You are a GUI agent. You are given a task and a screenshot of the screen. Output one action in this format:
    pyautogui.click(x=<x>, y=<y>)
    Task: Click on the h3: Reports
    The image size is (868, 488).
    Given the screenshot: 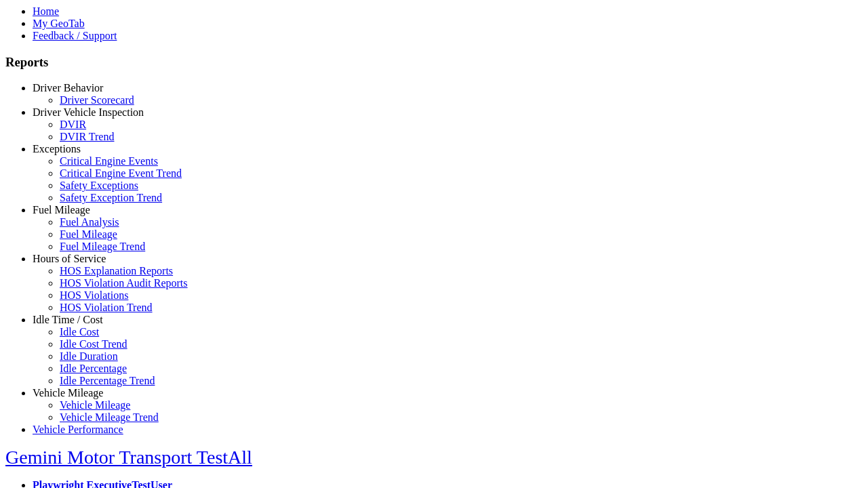 What is the action you would take?
    pyautogui.click(x=434, y=62)
    